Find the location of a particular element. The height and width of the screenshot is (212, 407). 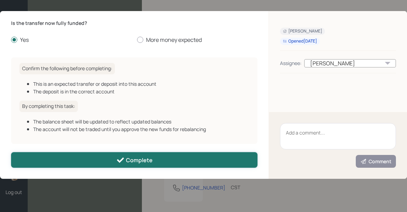

label: Is the transfer now fully funded? is located at coordinates (134, 23).